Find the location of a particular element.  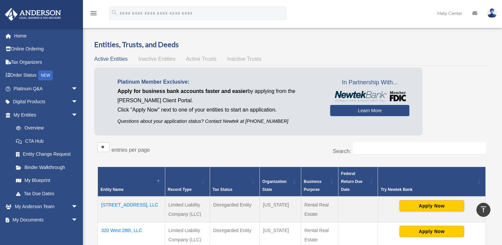

th: Business Purpose: Activate to sort is located at coordinates (319, 181).